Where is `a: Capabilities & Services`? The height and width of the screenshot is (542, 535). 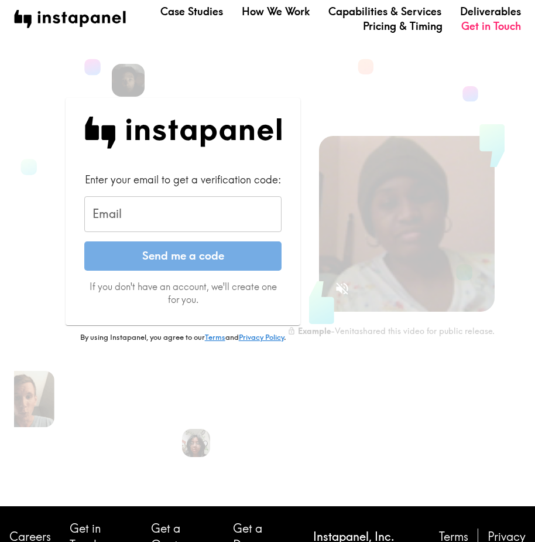 a: Capabilities & Services is located at coordinates (385, 11).